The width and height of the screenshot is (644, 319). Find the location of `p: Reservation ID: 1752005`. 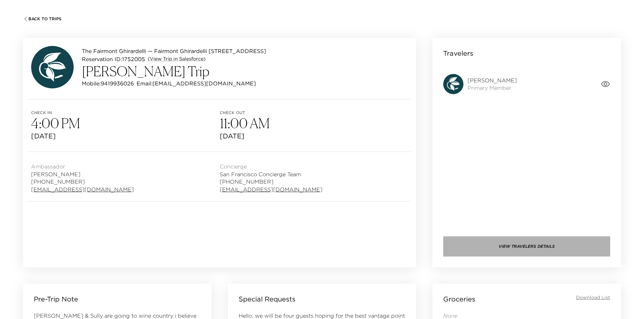

p: Reservation ID: 1752005 is located at coordinates (113, 59).